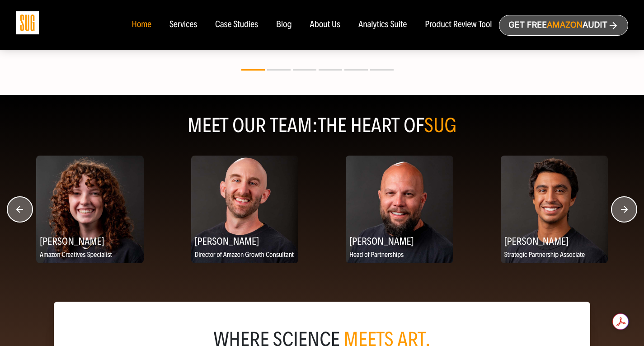 The image size is (644, 346). Describe the element at coordinates (236, 24) in the screenshot. I see `a: Case Studies` at that location.